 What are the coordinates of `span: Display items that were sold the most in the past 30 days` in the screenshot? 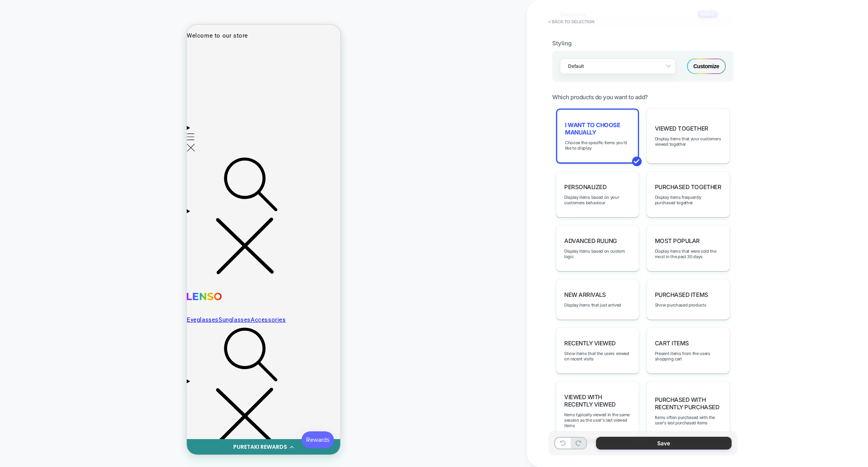 It's located at (688, 254).